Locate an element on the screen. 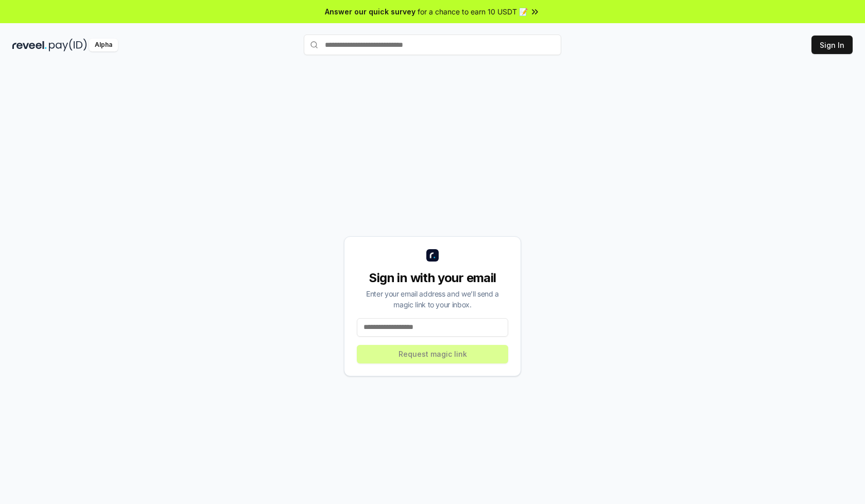 The height and width of the screenshot is (504, 865). img: reveel_dark is located at coordinates (29, 45).